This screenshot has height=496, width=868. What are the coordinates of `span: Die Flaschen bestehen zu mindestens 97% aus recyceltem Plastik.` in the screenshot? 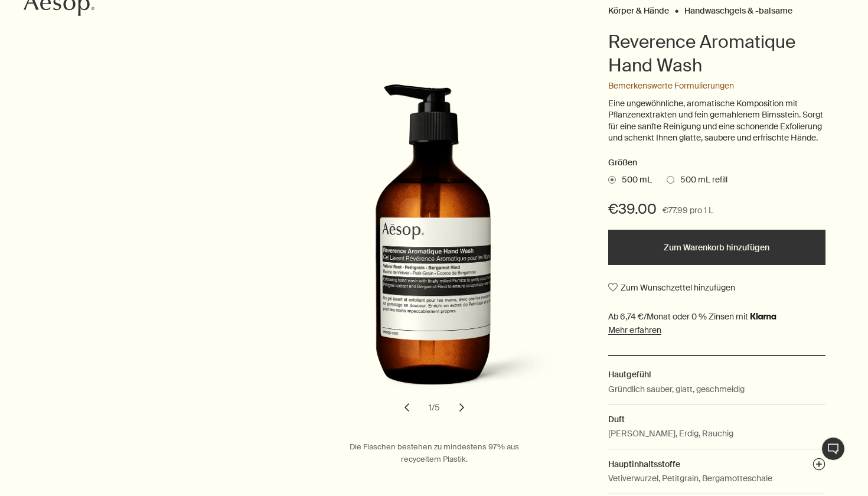 It's located at (434, 453).